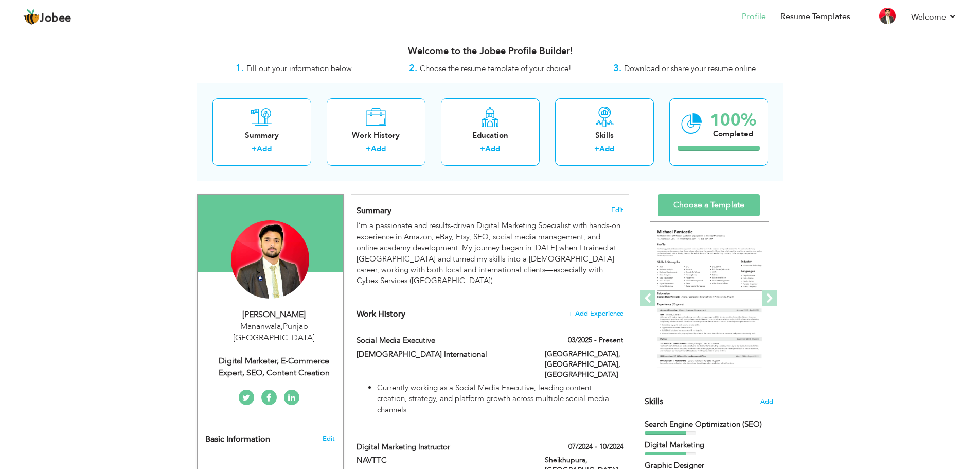 The width and height of the screenshot is (980, 469). I want to click on label: NAVTTC, so click(443, 460).